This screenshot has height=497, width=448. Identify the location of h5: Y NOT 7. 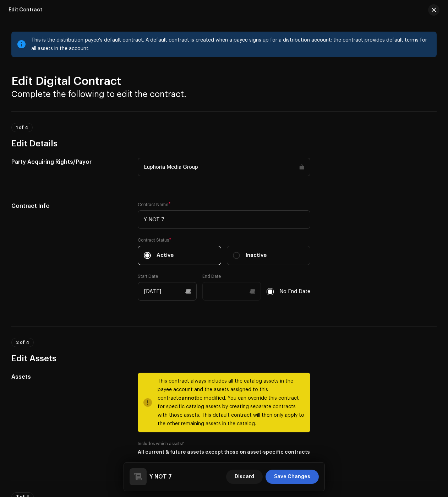
(161, 476).